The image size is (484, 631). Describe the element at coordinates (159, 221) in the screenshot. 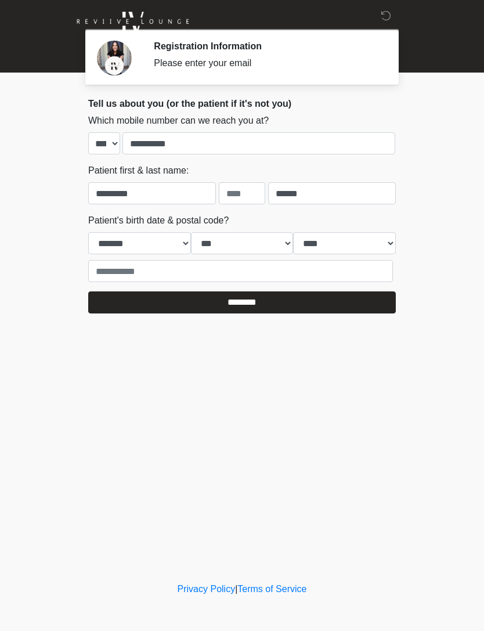

I see `label: Patient's birth date & postal code?` at that location.